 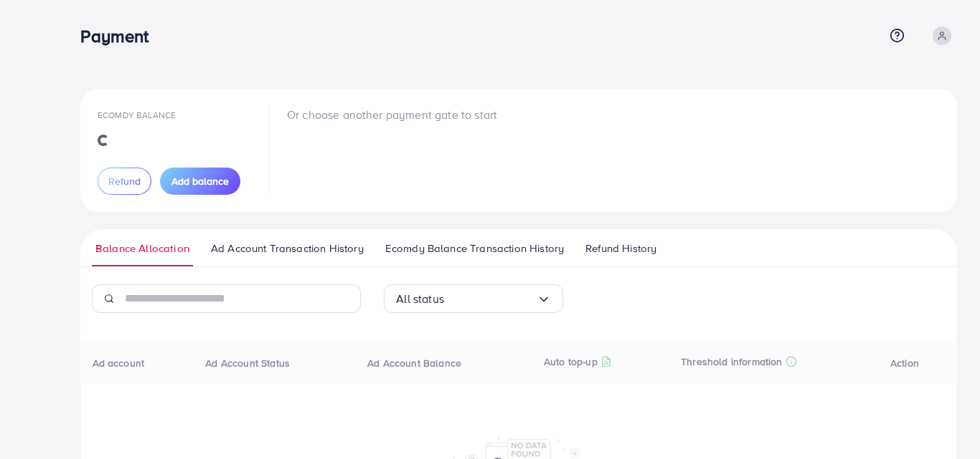 What do you see at coordinates (136, 115) in the screenshot?
I see `span: Ecomdy Balance` at bounding box center [136, 115].